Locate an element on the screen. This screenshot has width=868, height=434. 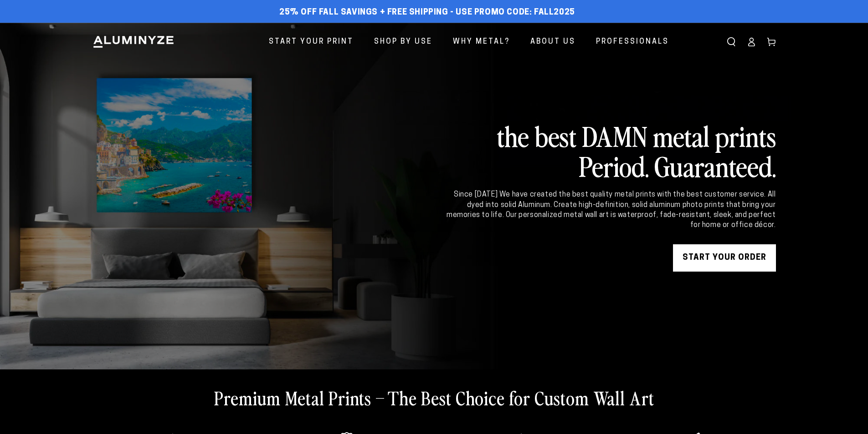
span: Why Metal? is located at coordinates (481, 42).